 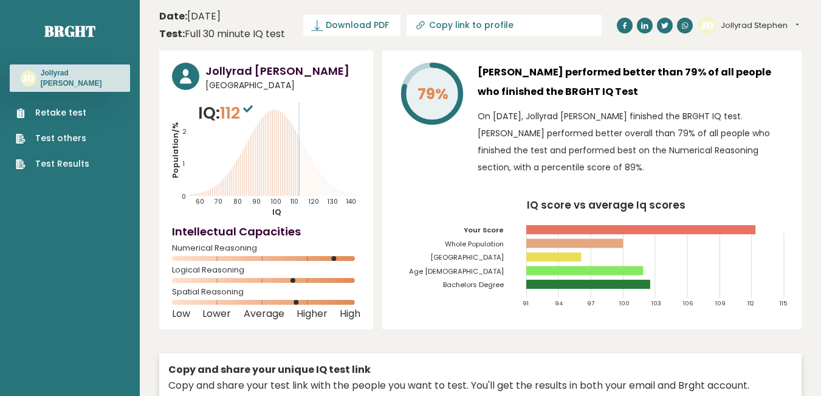 I want to click on span: Lower, so click(x=216, y=313).